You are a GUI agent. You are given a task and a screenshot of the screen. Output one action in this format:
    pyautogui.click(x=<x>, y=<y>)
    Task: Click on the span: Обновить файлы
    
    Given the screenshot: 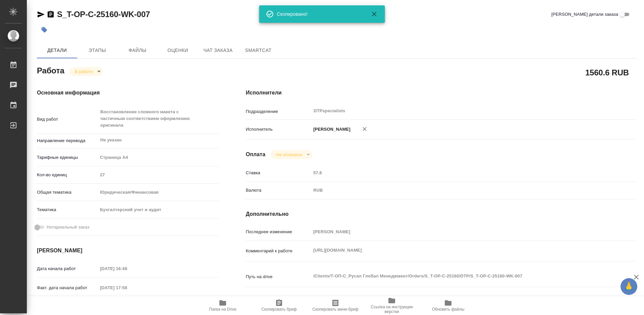 What is the action you would take?
    pyautogui.click(x=448, y=310)
    